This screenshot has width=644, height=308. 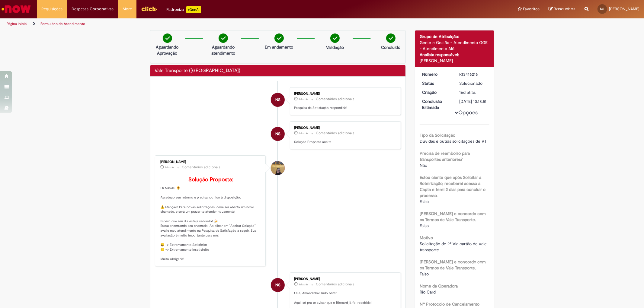 I want to click on p: Pesquisa de Satisfação respondida!, so click(x=344, y=108).